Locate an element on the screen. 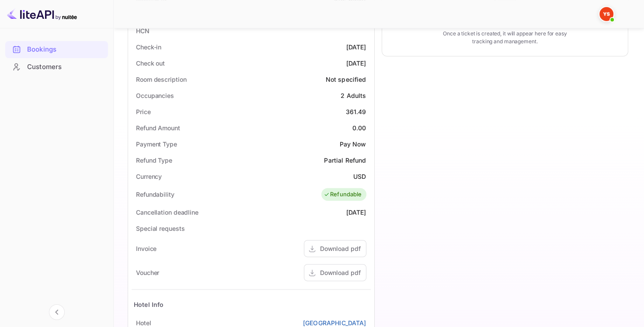 Image resolution: width=644 pixels, height=327 pixels. div: Refund Type is located at coordinates (154, 160).